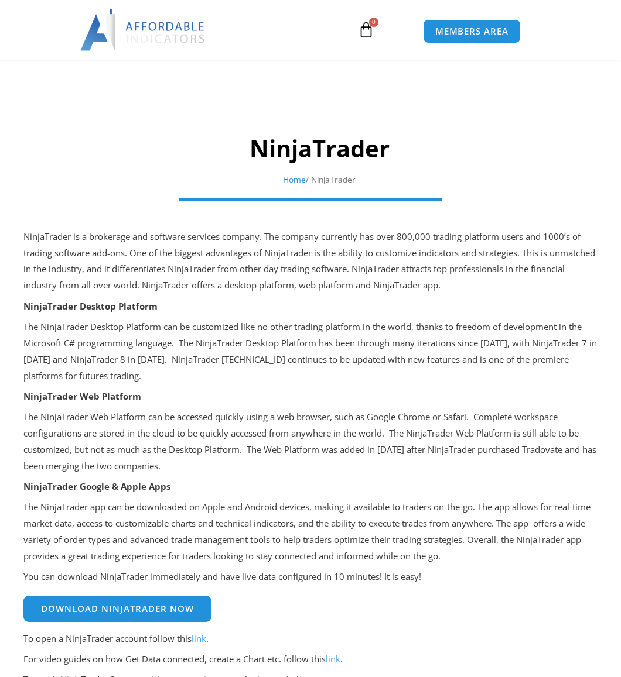  Describe the element at coordinates (143, 30) in the screenshot. I see `img: LogoAI | Affordable Indicators – NinjaTrader` at that location.